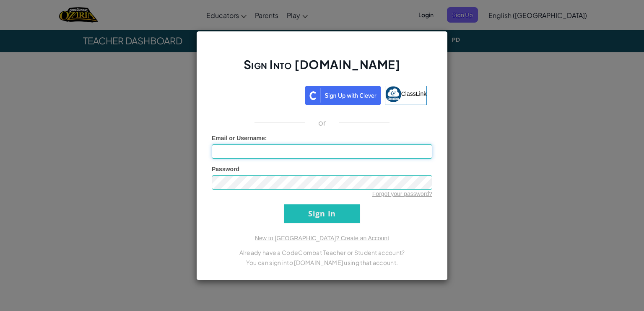  I want to click on p: Already have a CodeCombat Teacher or Student account?, so click(322, 253).